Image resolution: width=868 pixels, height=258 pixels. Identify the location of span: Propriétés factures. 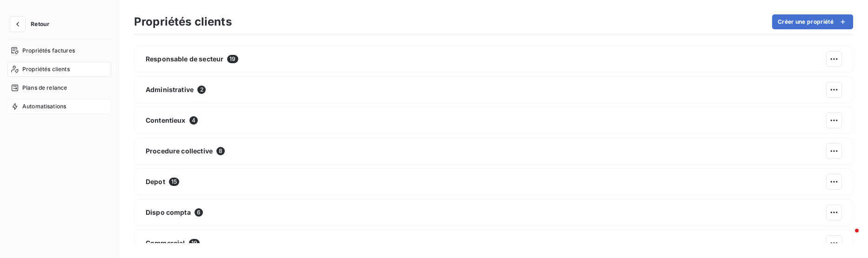
(49, 51).